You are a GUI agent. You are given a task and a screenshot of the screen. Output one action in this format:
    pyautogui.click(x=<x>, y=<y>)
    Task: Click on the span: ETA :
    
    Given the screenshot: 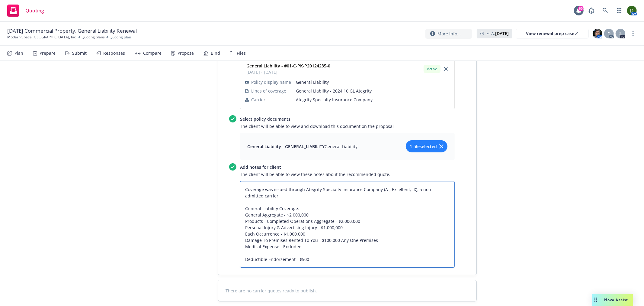 What is the action you would take?
    pyautogui.click(x=498, y=33)
    